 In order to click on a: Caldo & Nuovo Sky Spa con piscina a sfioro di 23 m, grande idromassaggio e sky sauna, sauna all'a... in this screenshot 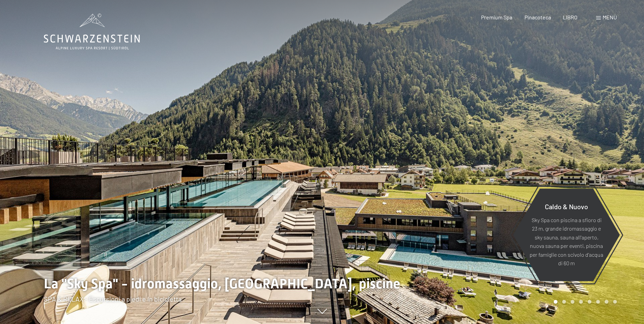, I will do `click(566, 235)`.